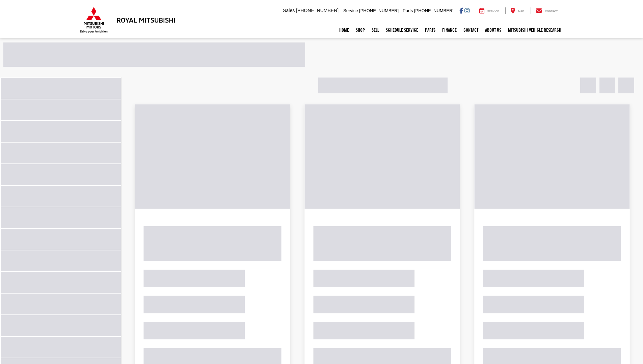 The width and height of the screenshot is (643, 364). I want to click on h3: Royal Mitsubishi, so click(145, 20).